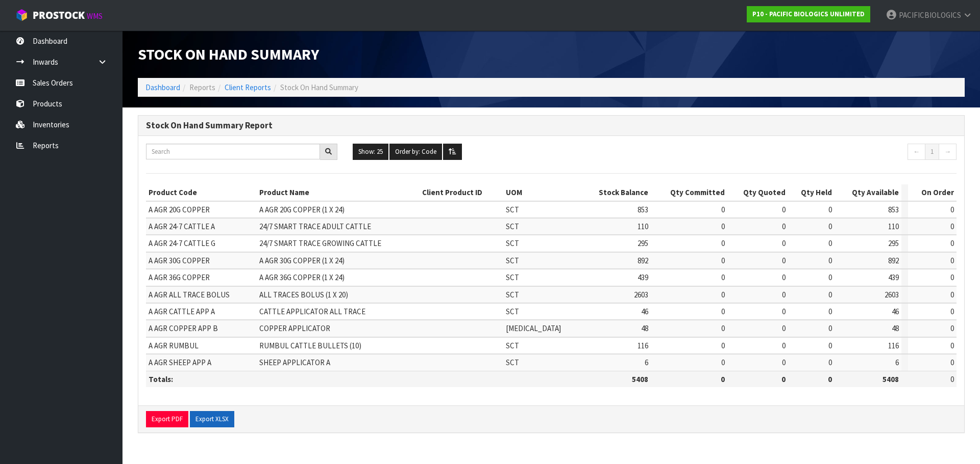 The height and width of the screenshot is (464, 980). Describe the element at coordinates (932, 152) in the screenshot. I see `a: 1` at that location.